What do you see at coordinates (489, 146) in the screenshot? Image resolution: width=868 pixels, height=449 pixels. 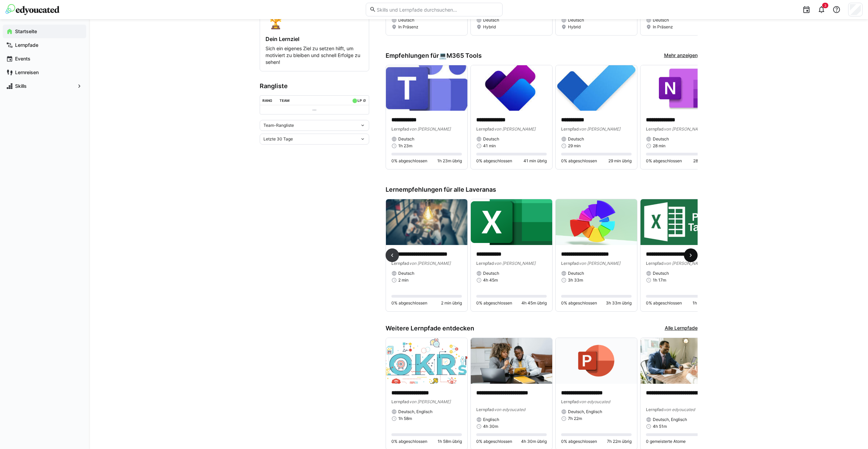 I see `span: 41 min` at bounding box center [489, 146].